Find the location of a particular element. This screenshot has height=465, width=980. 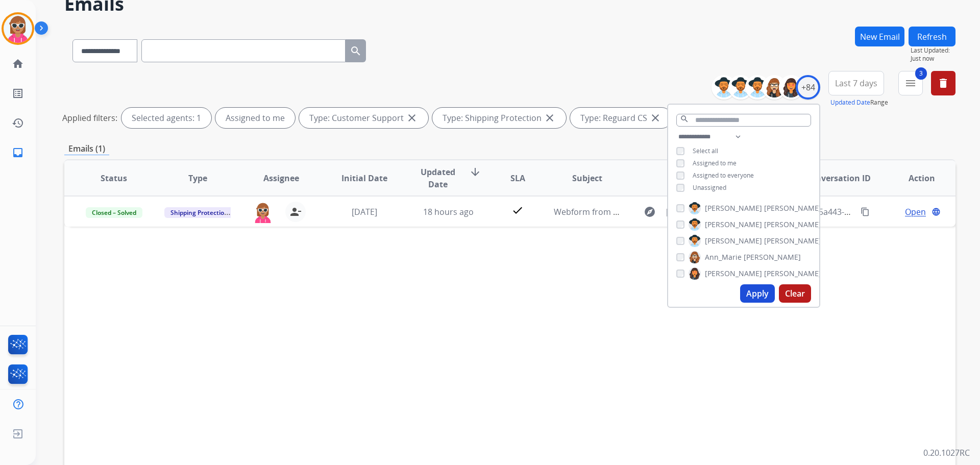

span: Conversation ID is located at coordinates (838, 178).